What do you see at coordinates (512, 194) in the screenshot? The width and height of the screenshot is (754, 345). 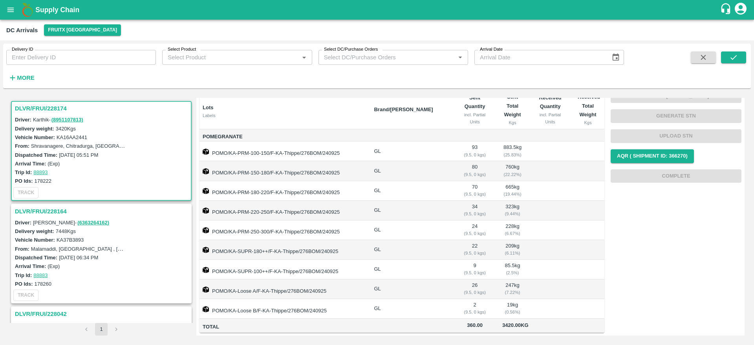 I see `div: ( 19.44 %)` at bounding box center [512, 194].